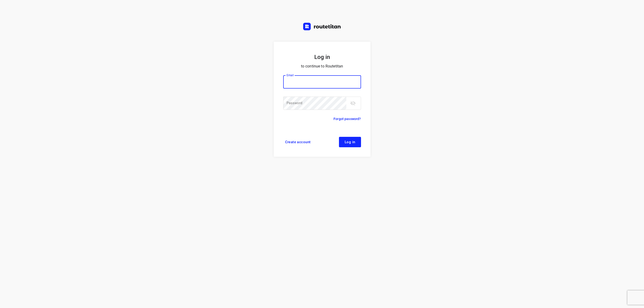 The height and width of the screenshot is (308, 644). I want to click on a: Routetitan, so click(322, 27).